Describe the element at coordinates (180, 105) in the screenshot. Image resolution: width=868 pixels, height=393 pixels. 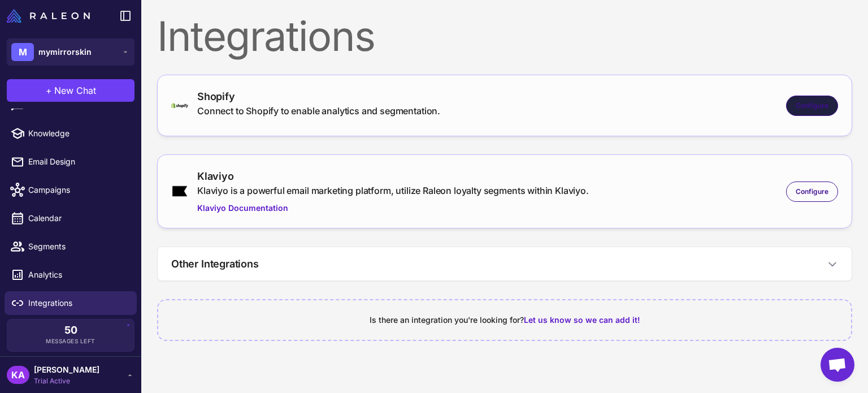
I see `img: shopify-logo-primary-logo-456baa801ee66a0a435671082365958316831c9960c480451dd0330bcdae304f.svg` at that location.